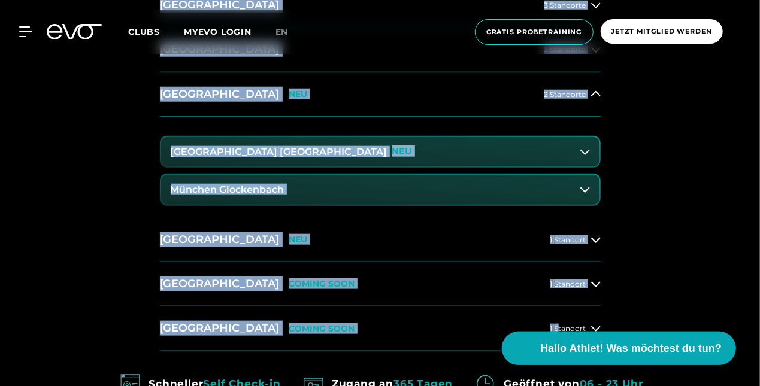 This screenshot has height=386, width=760. I want to click on span: Jetzt Mitglied werden, so click(662, 31).